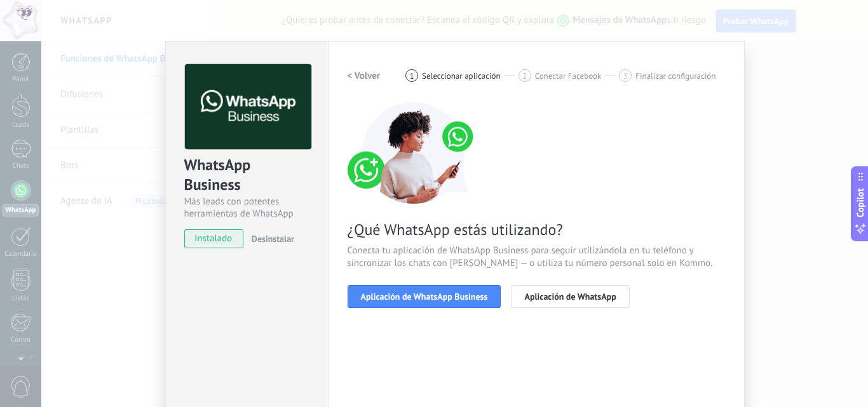 The image size is (868, 407). I want to click on span: instalado, so click(214, 239).